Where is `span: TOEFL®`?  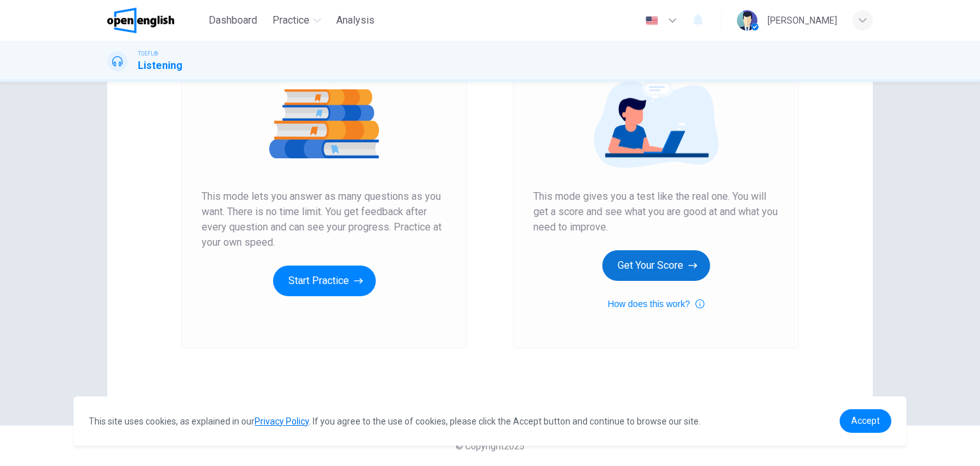
span: TOEFL® is located at coordinates (148, 54).